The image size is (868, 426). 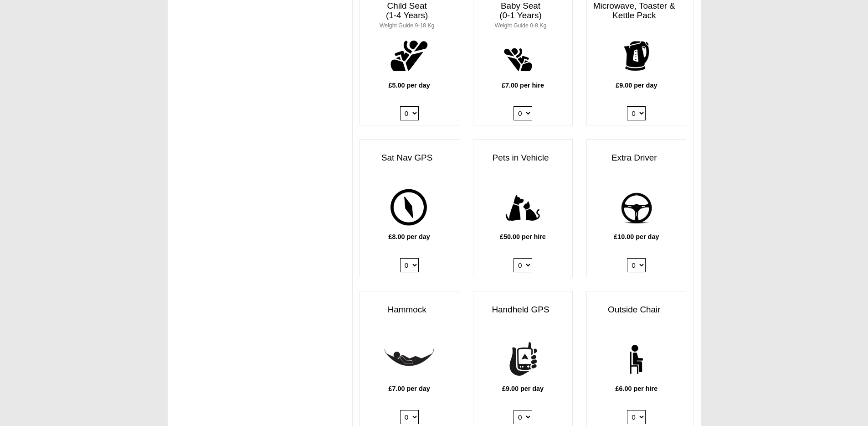 I want to click on small: Weight Guide 0-8 Kg, so click(x=520, y=25).